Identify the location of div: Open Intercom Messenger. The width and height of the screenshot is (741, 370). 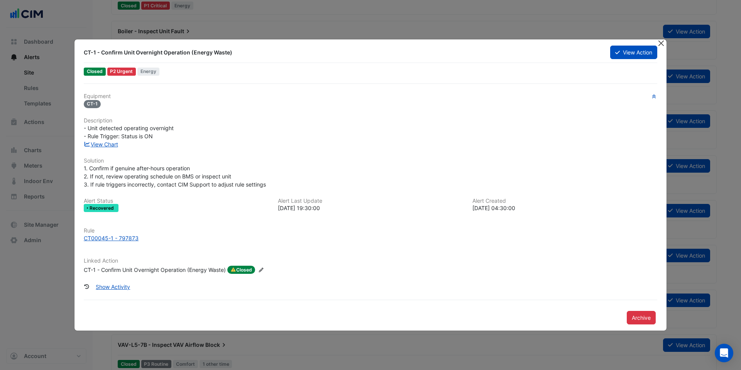
(724, 353).